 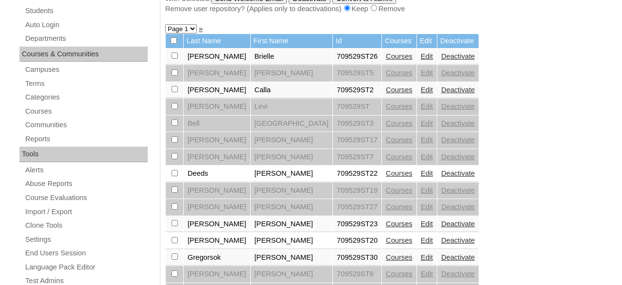 I want to click on td: 709529ST3, so click(x=357, y=124).